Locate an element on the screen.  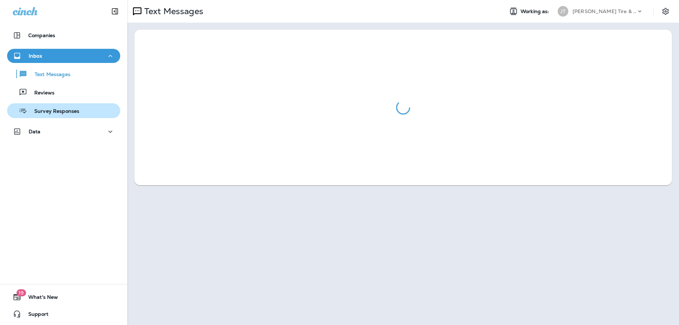
p: Reviews is located at coordinates (41, 93).